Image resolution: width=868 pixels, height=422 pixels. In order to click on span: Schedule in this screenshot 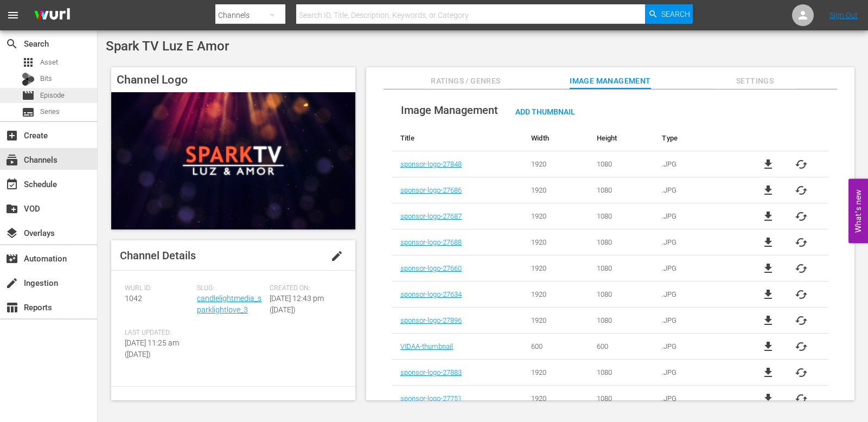, I will do `click(12, 185)`.